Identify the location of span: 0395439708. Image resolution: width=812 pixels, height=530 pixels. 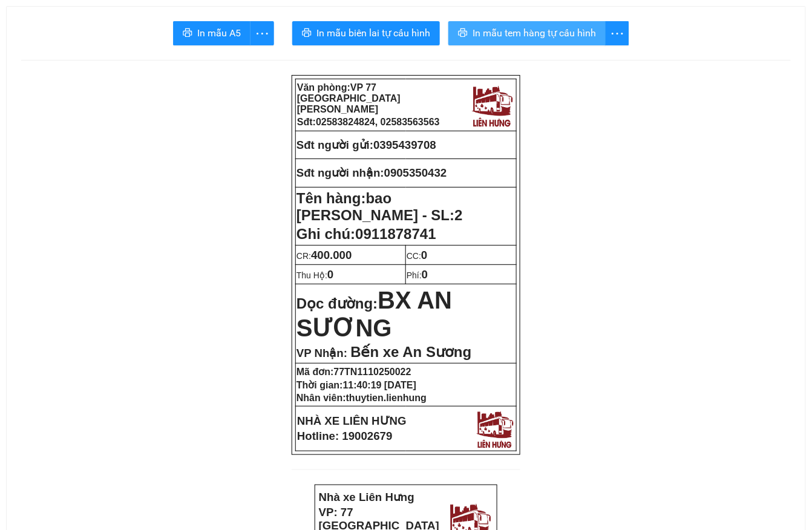
(405, 144).